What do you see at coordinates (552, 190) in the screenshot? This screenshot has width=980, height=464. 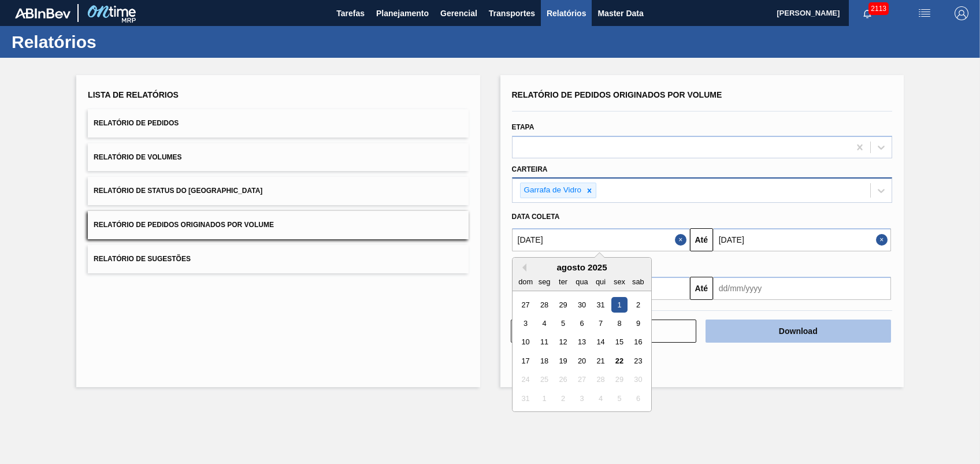 I see `div: Garrafa de Vidro` at bounding box center [552, 190].